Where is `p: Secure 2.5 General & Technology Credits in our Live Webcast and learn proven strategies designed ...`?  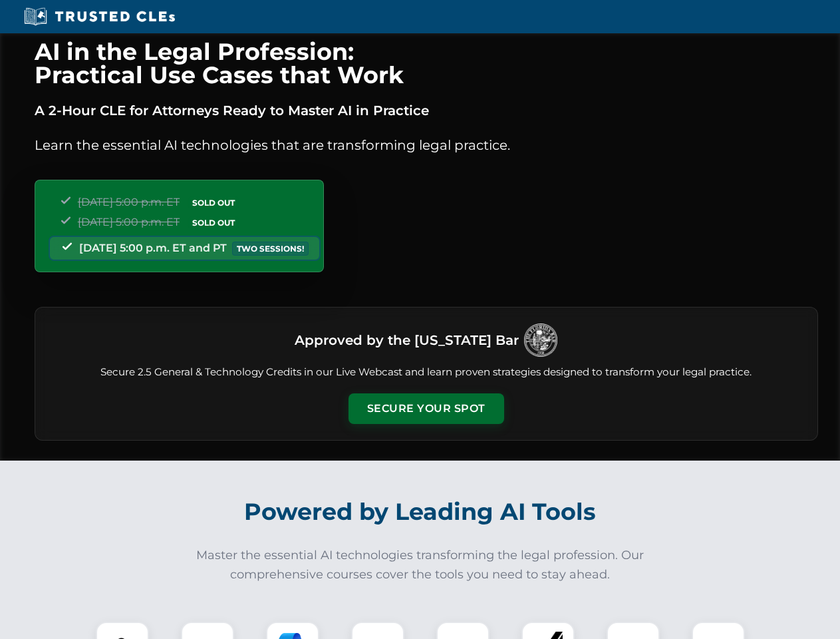
p: Secure 2.5 General & Technology Credits in our Live Webcast and learn proven strategies designed ... is located at coordinates (426, 372).